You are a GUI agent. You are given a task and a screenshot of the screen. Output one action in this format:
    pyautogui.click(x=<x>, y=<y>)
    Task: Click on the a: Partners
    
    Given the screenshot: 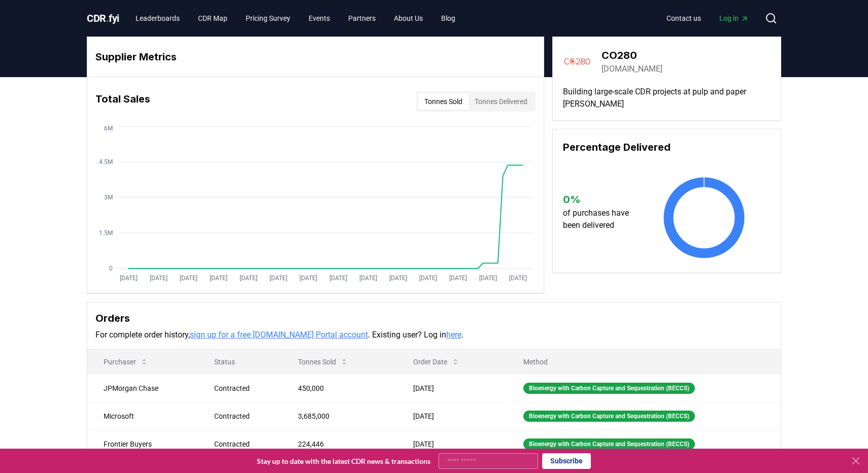 What is the action you would take?
    pyautogui.click(x=362, y=18)
    